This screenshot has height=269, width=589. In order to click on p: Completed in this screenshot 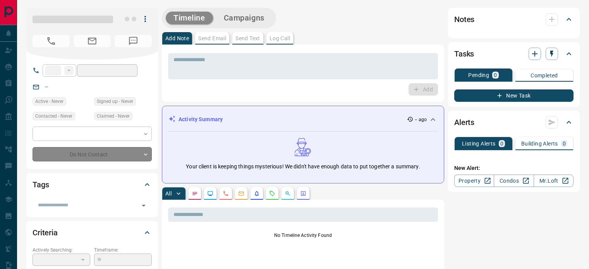, I will do `click(544, 75)`.